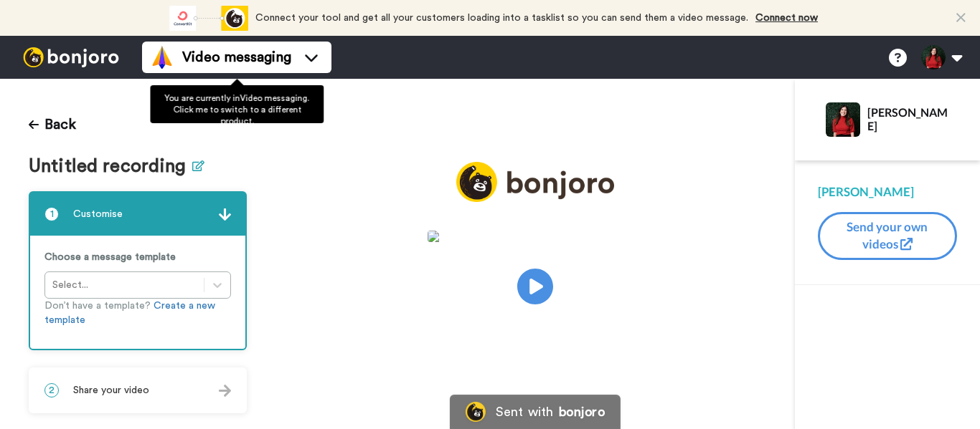 This screenshot has height=429, width=980. I want to click on span: Customise, so click(97, 214).